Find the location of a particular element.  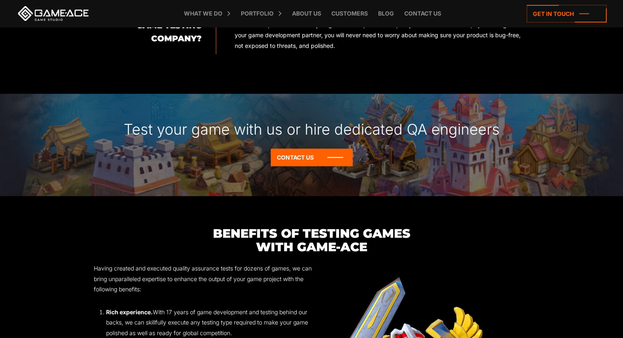

h3: Benefits of Testing Games with Game-Ace is located at coordinates (312, 240).